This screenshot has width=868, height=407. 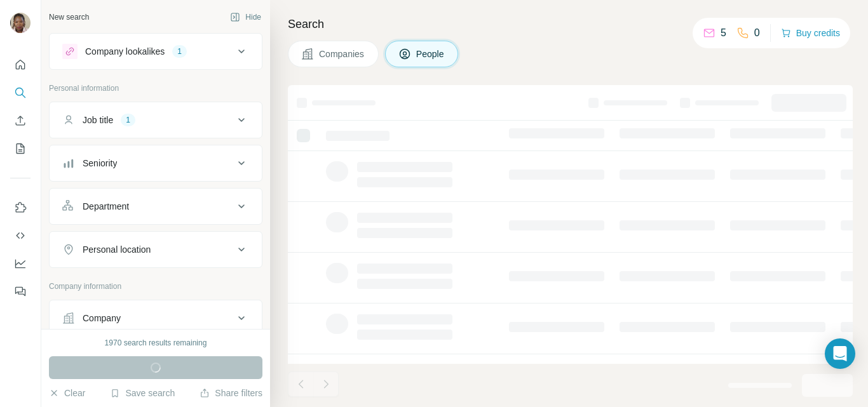 I want to click on span: Companies, so click(x=342, y=54).